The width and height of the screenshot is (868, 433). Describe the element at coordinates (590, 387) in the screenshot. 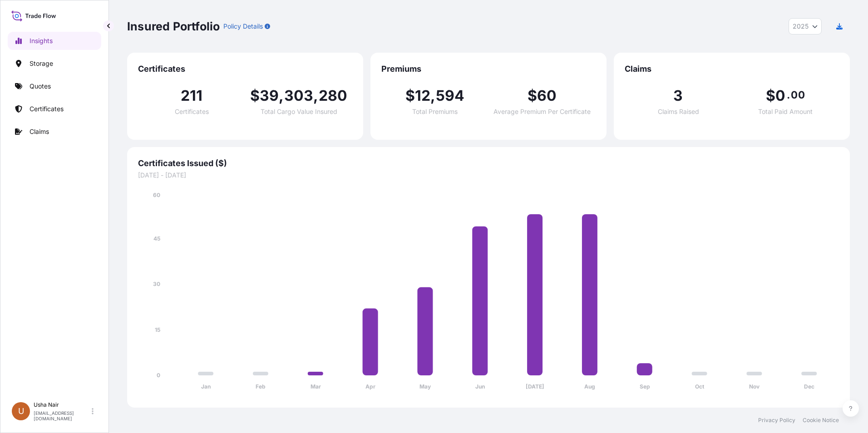

I see `tspan: Aug` at that location.